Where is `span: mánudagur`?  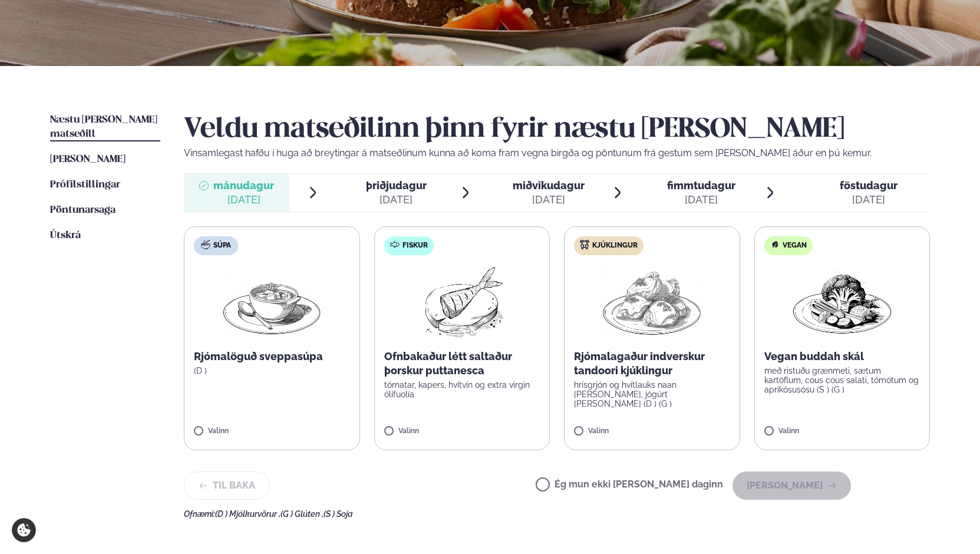 span: mánudagur is located at coordinates (243, 185).